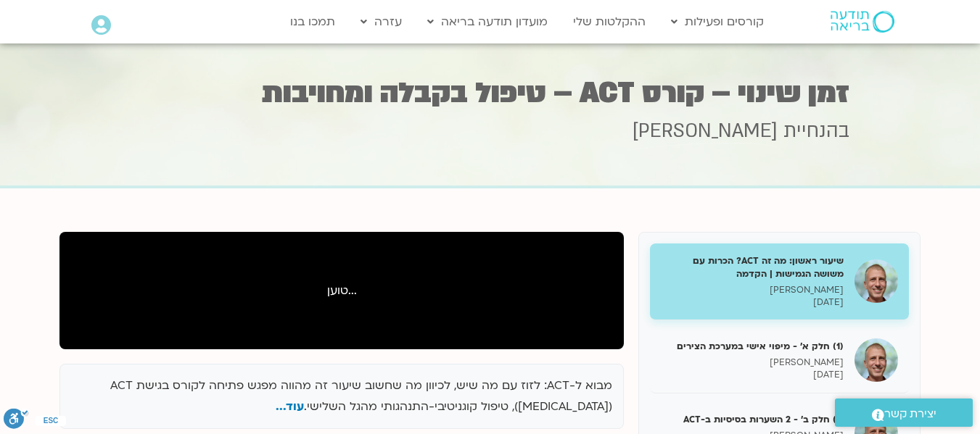  I want to click on span: יצירת קשר, so click(910, 414).